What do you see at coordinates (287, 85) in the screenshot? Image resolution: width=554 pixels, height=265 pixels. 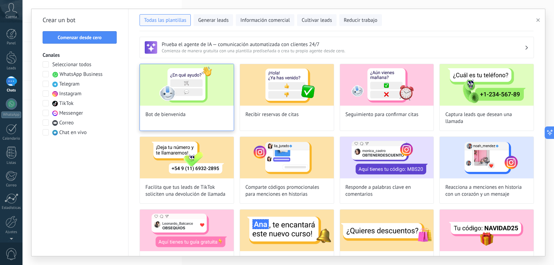 I see `img: Recibir reservas de citas` at bounding box center [287, 85].